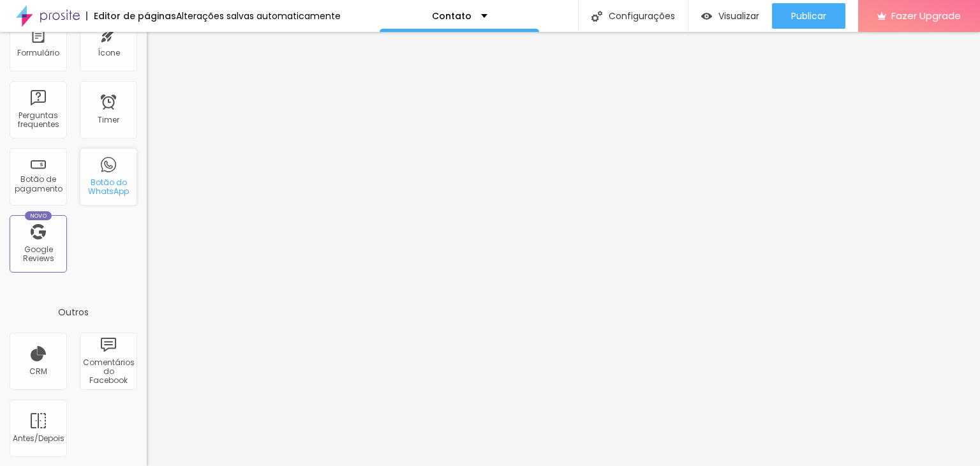  I want to click on button: Visualizar, so click(730, 16).